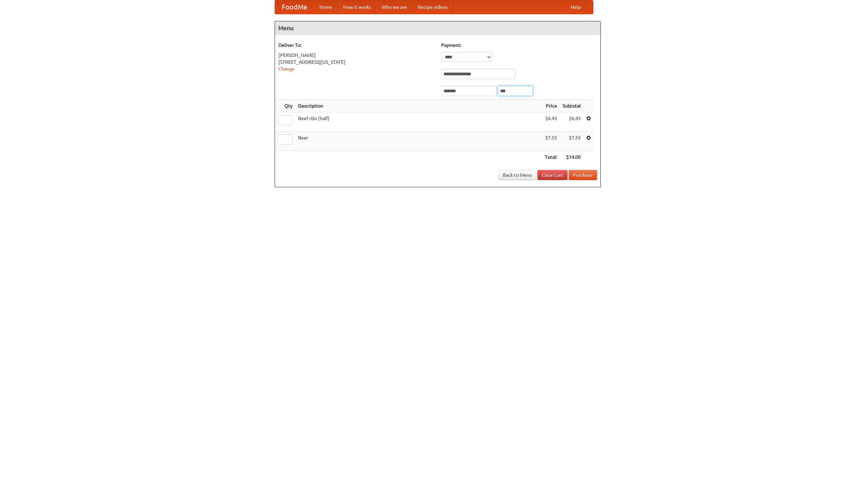 Image resolution: width=868 pixels, height=480 pixels. What do you see at coordinates (356, 45) in the screenshot?
I see `h5: Deliver To:` at bounding box center [356, 45].